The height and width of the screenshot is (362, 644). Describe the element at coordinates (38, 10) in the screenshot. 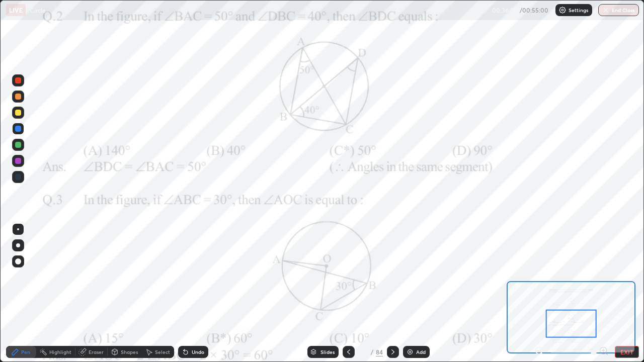

I see `p: Circle` at that location.